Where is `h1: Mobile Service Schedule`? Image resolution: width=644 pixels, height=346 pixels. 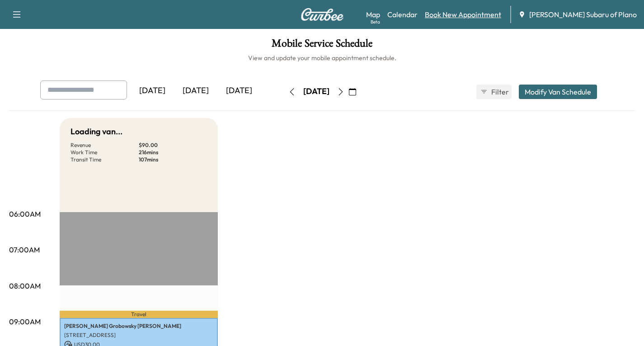
h1: Mobile Service Schedule is located at coordinates (322, 46).